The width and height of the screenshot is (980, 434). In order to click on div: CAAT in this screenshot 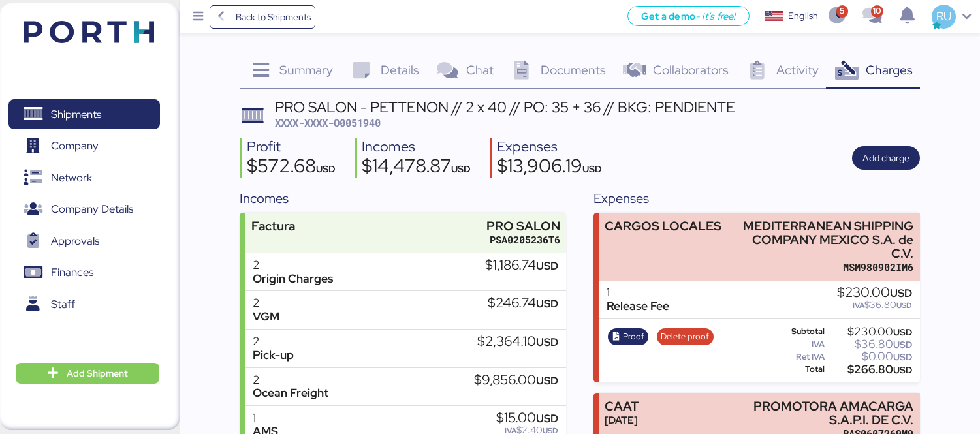, I will do `click(622, 406)`.